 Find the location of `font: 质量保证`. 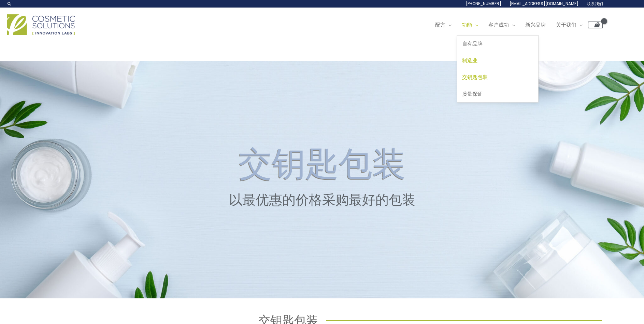

font: 质量保证 is located at coordinates (472, 94).